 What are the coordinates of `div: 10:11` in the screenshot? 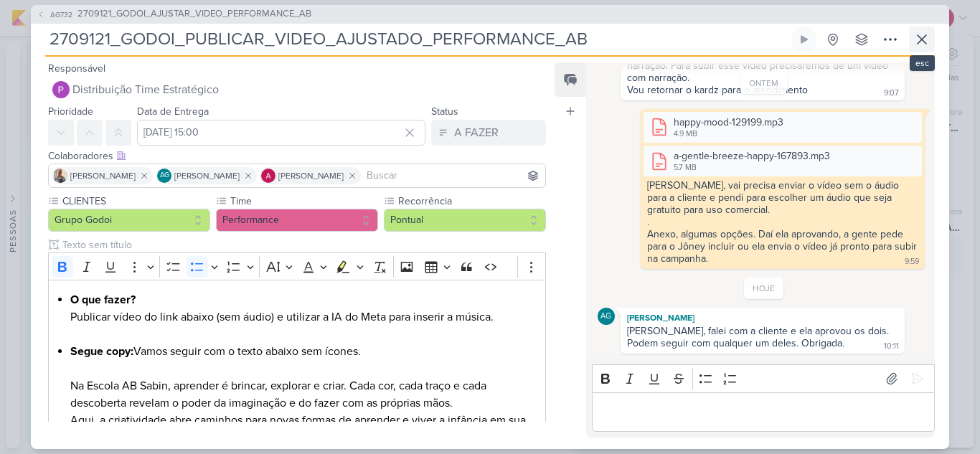 It's located at (892, 347).